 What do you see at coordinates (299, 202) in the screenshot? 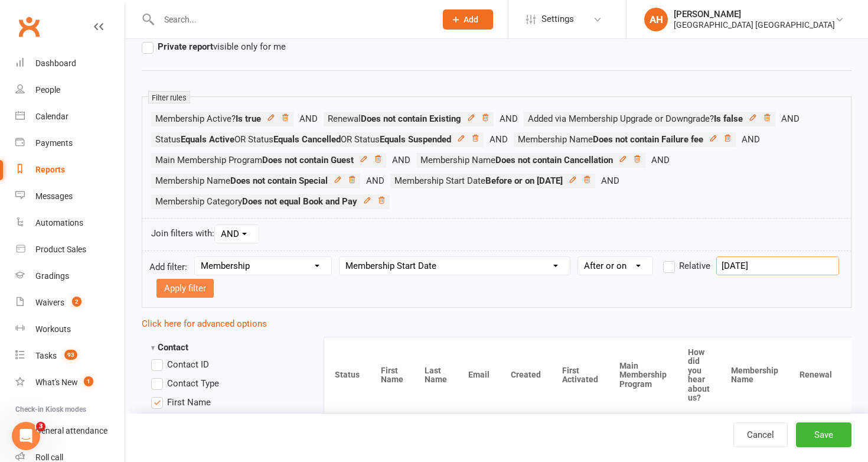
I see `strong: Does not equal Book and Pay` at bounding box center [299, 202].